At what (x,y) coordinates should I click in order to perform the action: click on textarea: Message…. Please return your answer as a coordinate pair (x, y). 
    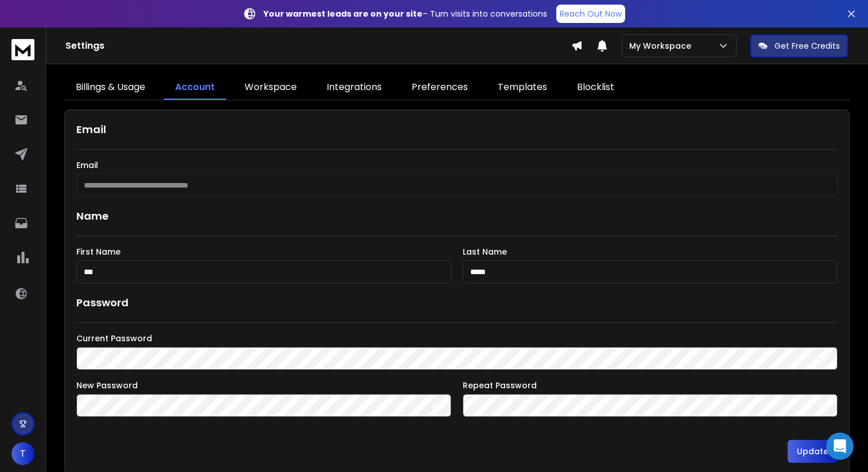
    Looking at the image, I should click on (115, 361).